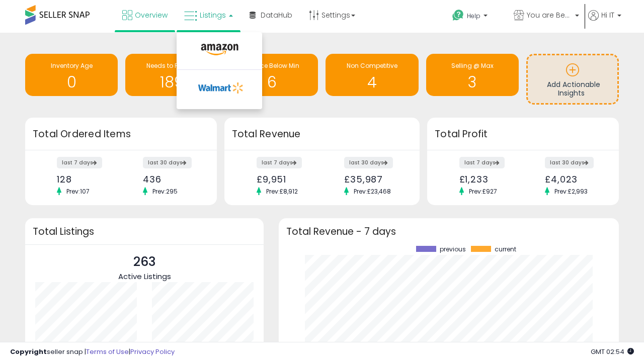 This screenshot has width=644, height=362. Describe the element at coordinates (85, 179) in the screenshot. I see `div: 128` at that location.